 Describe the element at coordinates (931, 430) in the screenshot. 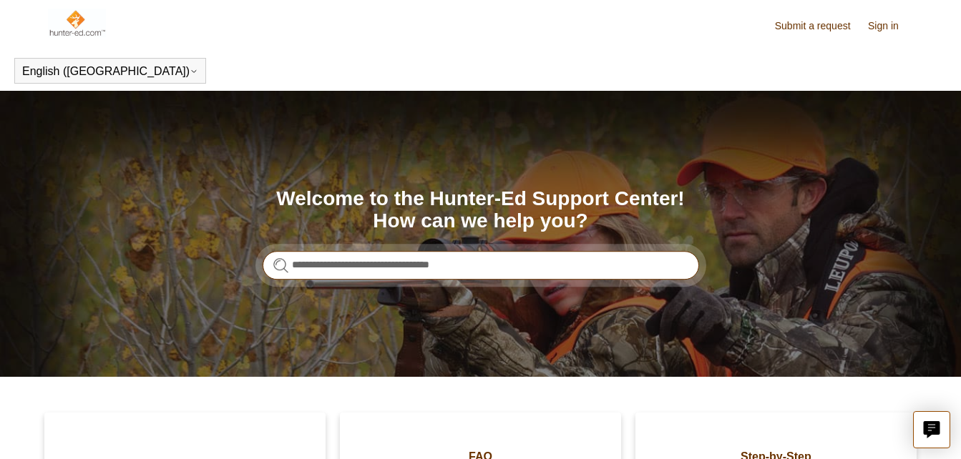

I see `div: Live chat` at that location.